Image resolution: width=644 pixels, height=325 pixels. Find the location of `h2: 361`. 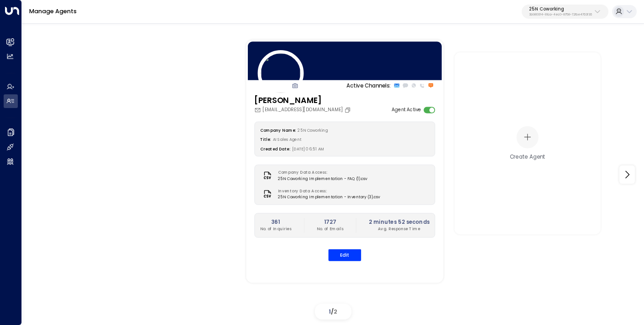

h2: 361 is located at coordinates (276, 222).